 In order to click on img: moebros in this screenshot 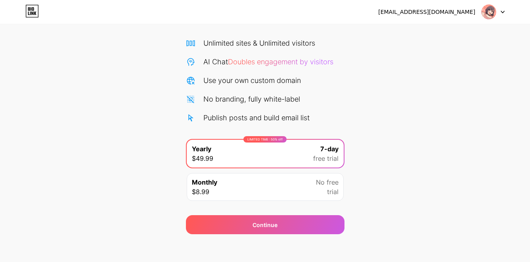, I will do `click(489, 12)`.